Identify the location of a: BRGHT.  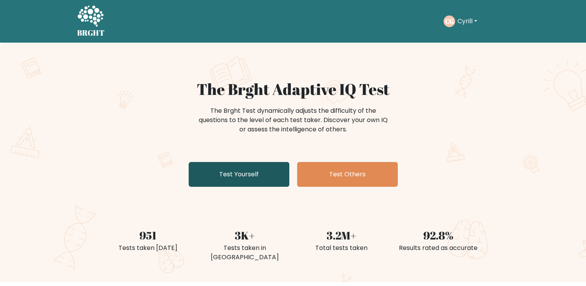
(91, 21).